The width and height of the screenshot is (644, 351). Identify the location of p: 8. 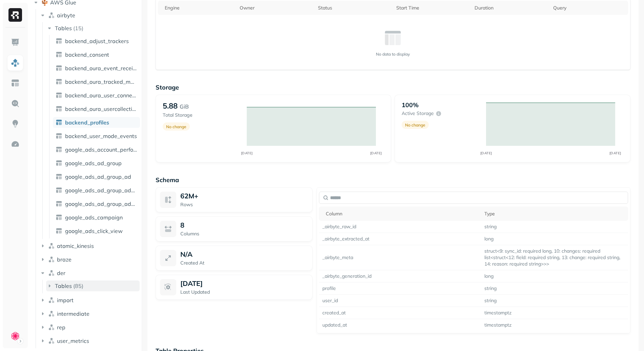
(182, 225).